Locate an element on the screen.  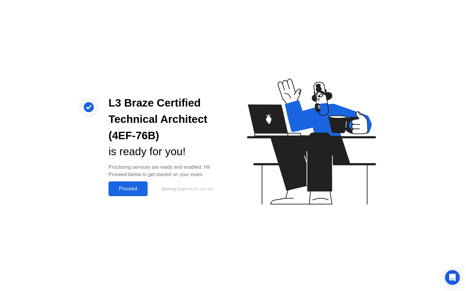
button: Starting Exam in9m and 59s is located at coordinates (187, 189).